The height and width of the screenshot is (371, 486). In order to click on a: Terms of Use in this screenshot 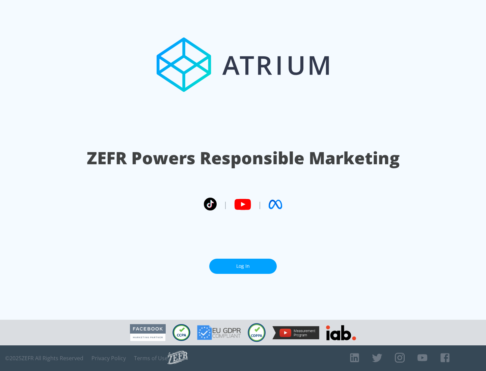, I will do `click(151, 359)`.